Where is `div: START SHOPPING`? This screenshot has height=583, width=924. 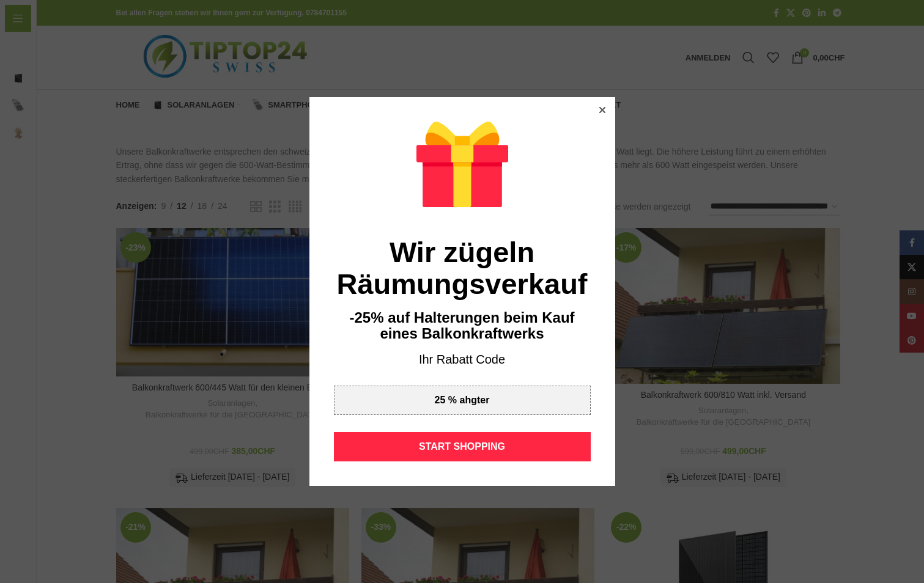 div: START SHOPPING is located at coordinates (462, 447).